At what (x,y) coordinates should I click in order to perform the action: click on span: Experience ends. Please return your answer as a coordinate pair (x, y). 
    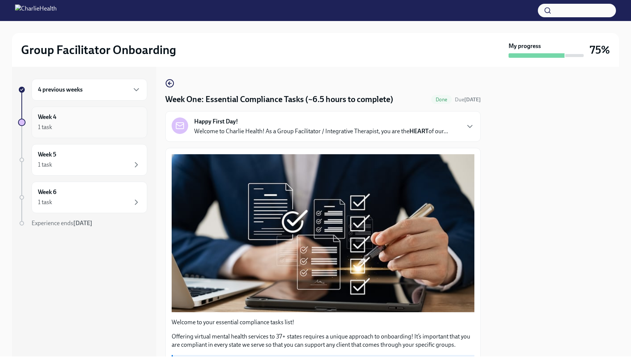
    Looking at the image, I should click on (62, 223).